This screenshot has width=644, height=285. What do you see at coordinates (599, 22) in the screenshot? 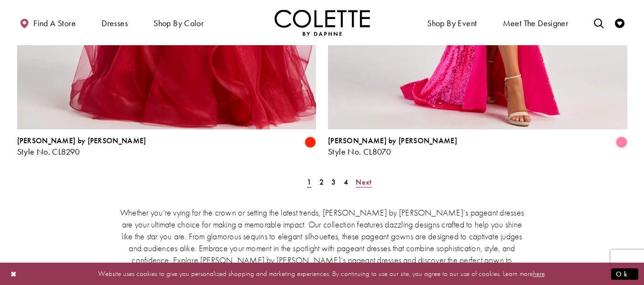
I see `a: Toggle search` at bounding box center [599, 22].